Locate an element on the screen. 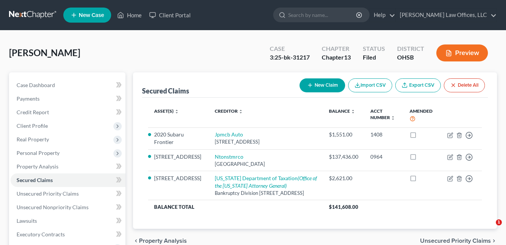 This screenshot has height=245, width=506. span: 13 is located at coordinates (347, 57).